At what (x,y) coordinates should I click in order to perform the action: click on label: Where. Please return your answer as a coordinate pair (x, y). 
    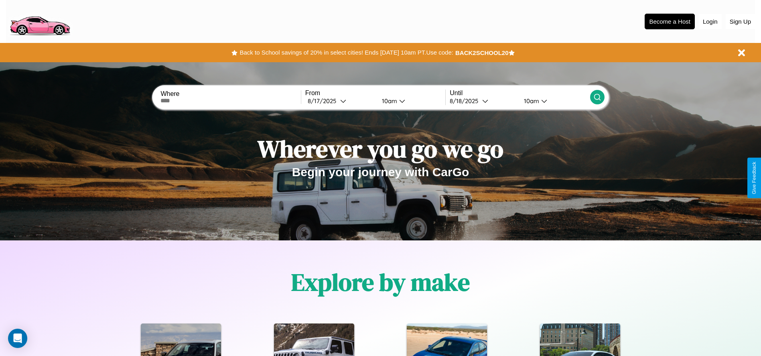
    Looking at the image, I should click on (230, 94).